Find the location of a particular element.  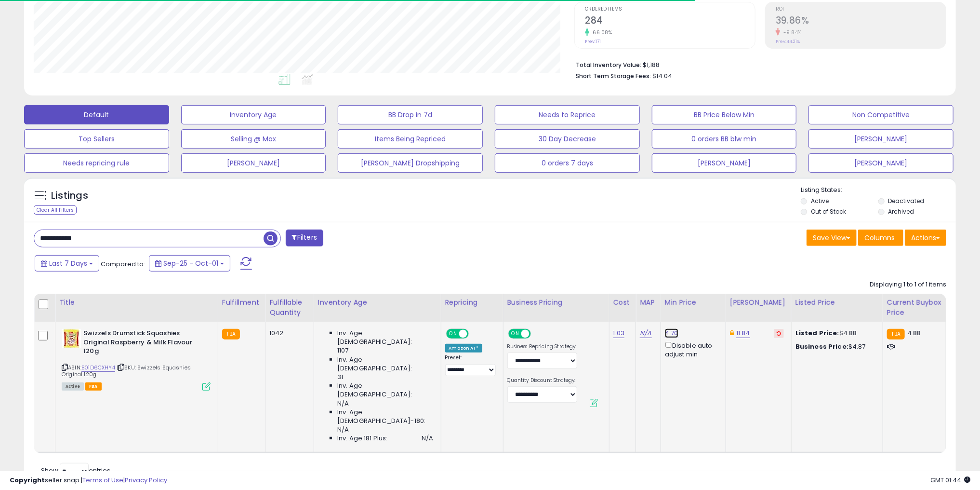

button: Save View is located at coordinates (831, 238).